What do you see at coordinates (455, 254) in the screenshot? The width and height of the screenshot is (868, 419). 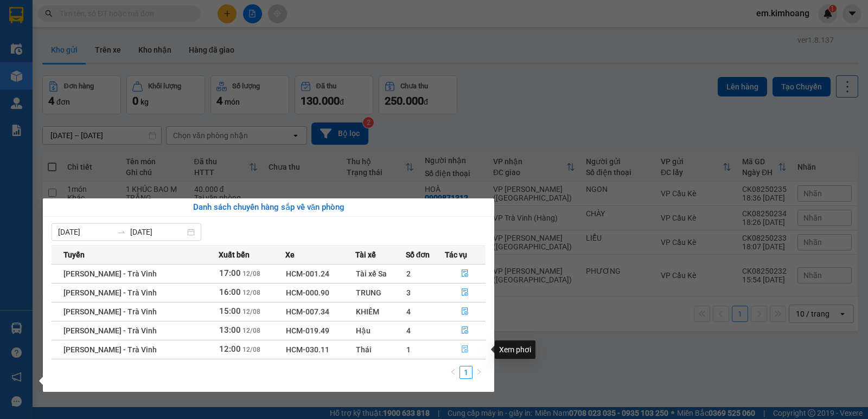 I see `span: Tác vụ` at bounding box center [455, 254].